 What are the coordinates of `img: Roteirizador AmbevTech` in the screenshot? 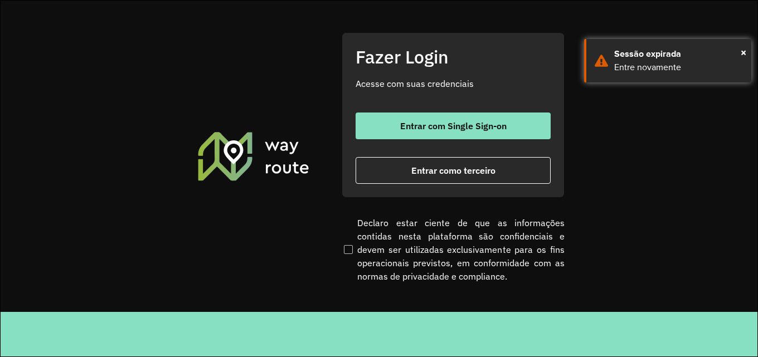 It's located at (254, 156).